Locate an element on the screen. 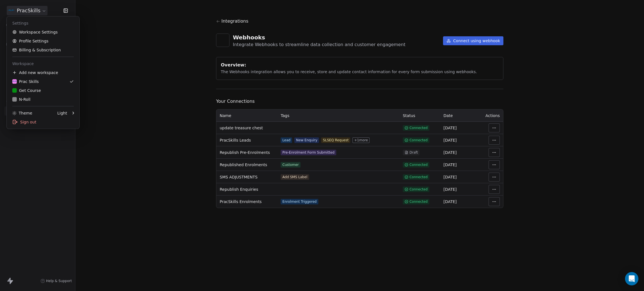 The width and height of the screenshot is (644, 291). a: Billing & Subscription is located at coordinates (43, 50).